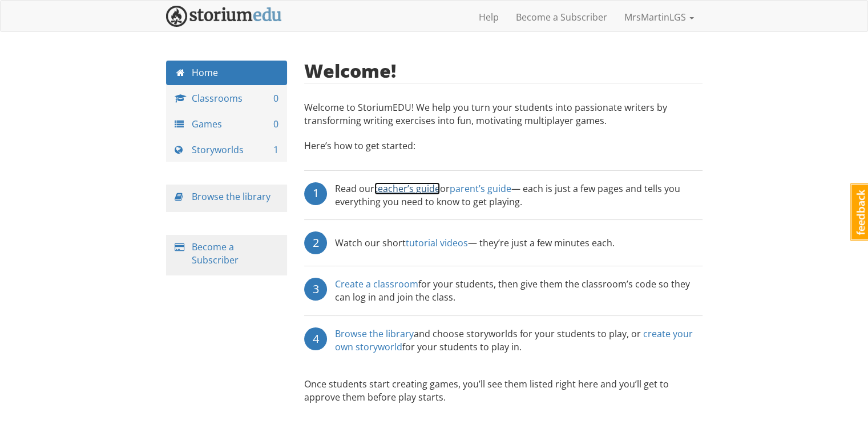 The width and height of the screenshot is (868, 424). I want to click on p: Welcome to StoriumEDU! We help you turn your students into passionate writers by transforming wri..., so click(504, 117).